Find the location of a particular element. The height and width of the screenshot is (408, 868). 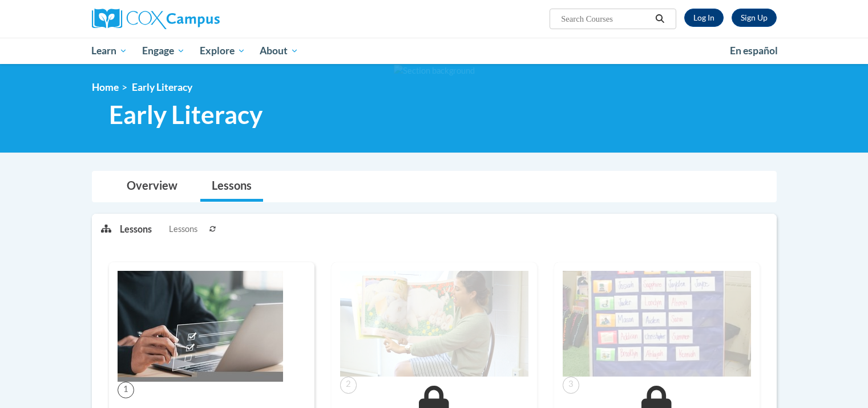

a: En español is located at coordinates (754, 51).